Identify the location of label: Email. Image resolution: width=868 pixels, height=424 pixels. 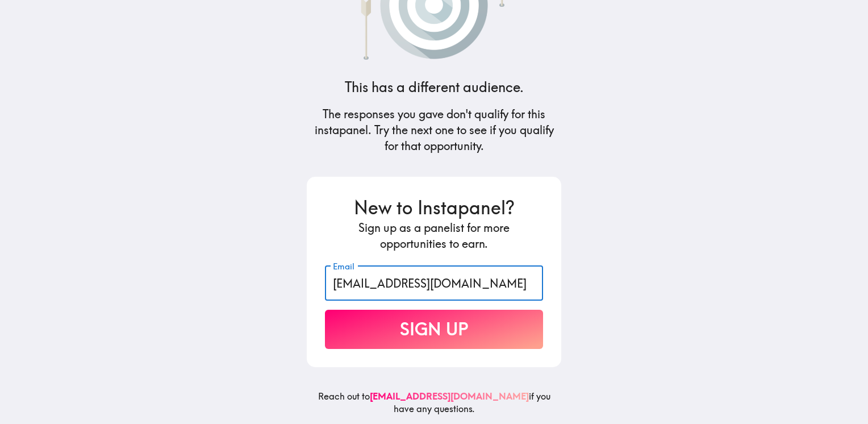
(344, 267).